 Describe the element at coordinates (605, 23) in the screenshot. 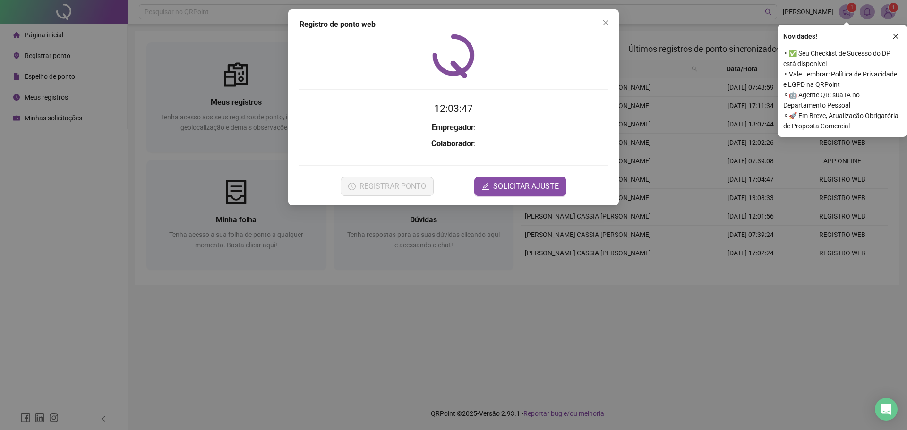

I see `button: Close` at that location.